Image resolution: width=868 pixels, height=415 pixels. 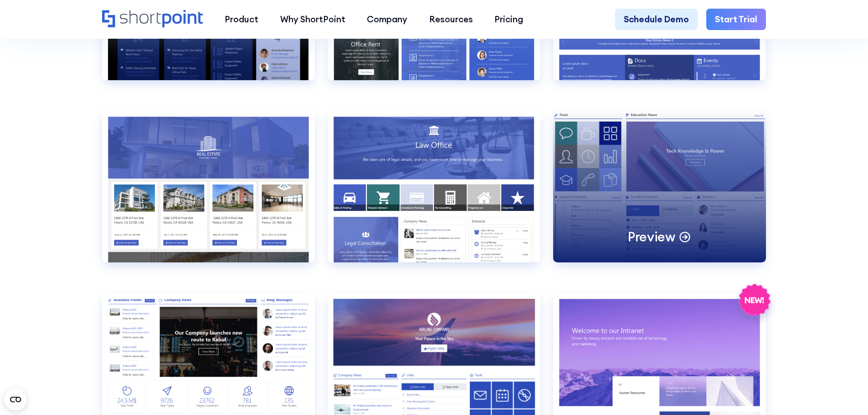 What do you see at coordinates (387, 19) in the screenshot?
I see `a: Company` at bounding box center [387, 19].